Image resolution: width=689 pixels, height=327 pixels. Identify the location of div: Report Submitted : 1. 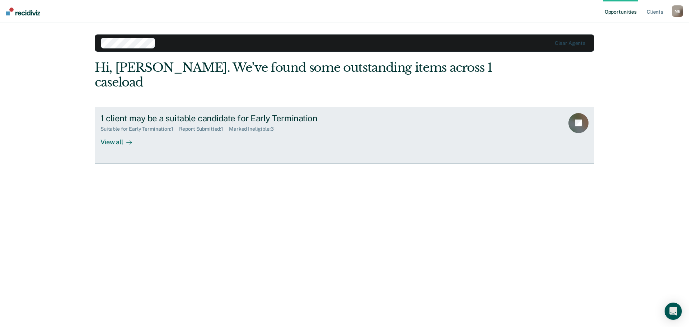
(204, 129).